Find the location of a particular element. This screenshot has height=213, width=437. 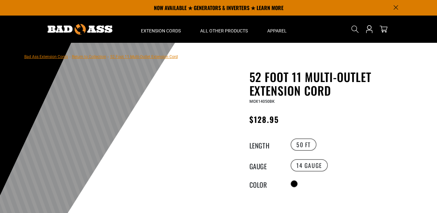

summary: Extension Cords is located at coordinates (161, 29).